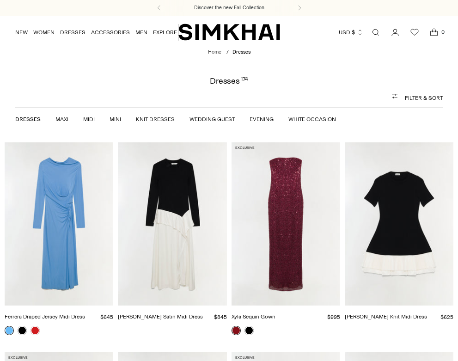  What do you see at coordinates (89, 119) in the screenshot?
I see `a: Midi` at bounding box center [89, 119].